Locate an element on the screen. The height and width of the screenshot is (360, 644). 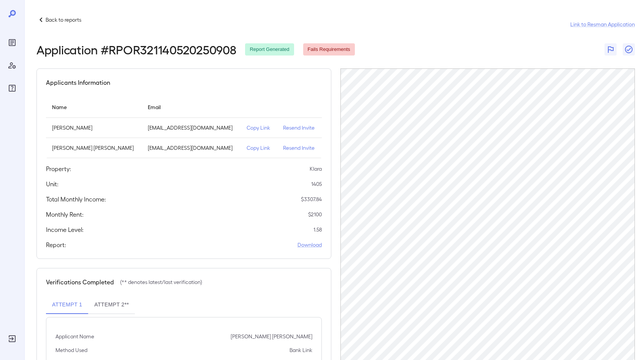
p: (** denotes latest/last verification) is located at coordinates (161, 282).